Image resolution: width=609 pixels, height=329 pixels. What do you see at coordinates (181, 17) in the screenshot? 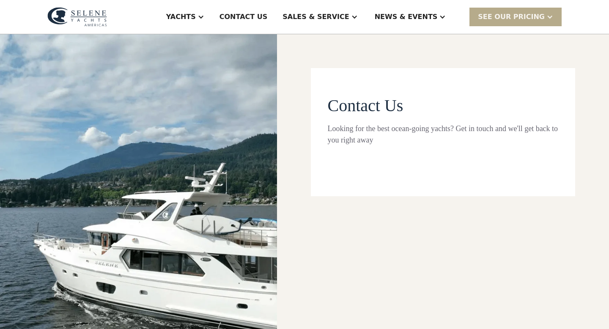
I see `div: Yachts` at bounding box center [181, 17].